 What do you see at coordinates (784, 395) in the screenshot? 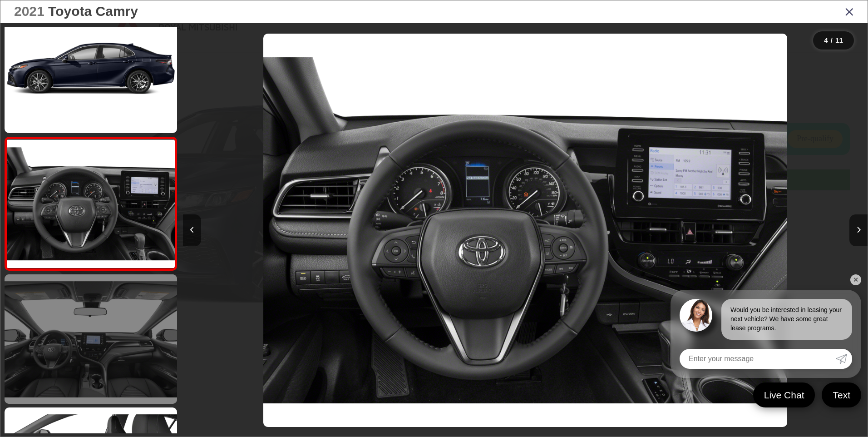
I see `a: Live Chat` at bounding box center [784, 395].